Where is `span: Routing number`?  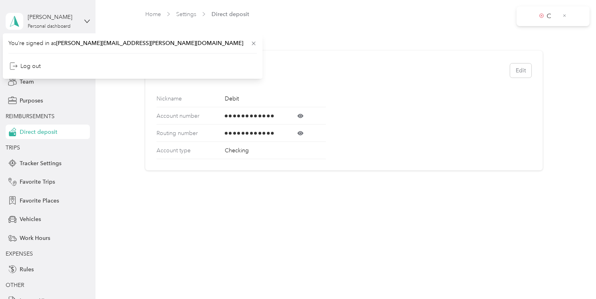
span: Routing number is located at coordinates (191, 133).